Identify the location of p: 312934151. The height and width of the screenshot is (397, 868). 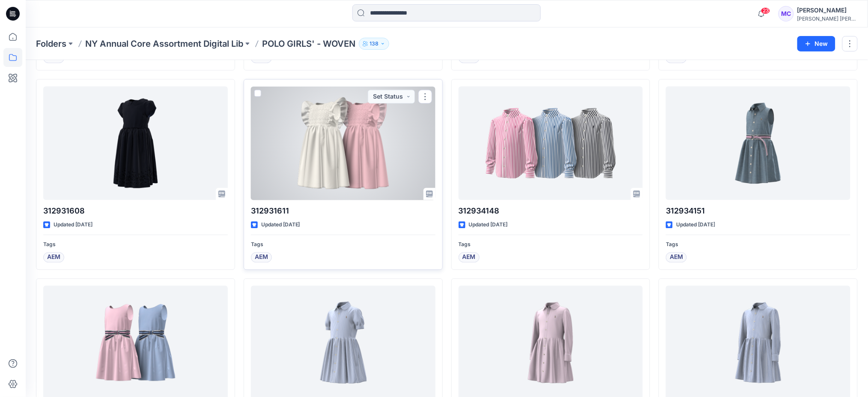
(758, 211).